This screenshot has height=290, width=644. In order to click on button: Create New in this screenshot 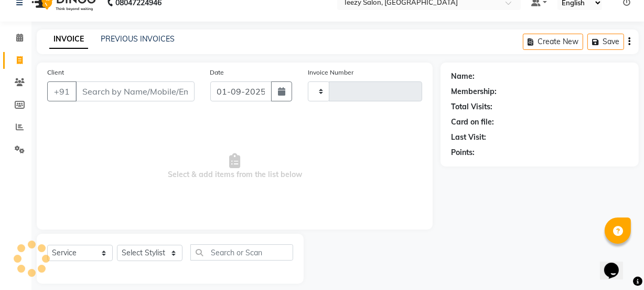, I will do `click(553, 41)`.